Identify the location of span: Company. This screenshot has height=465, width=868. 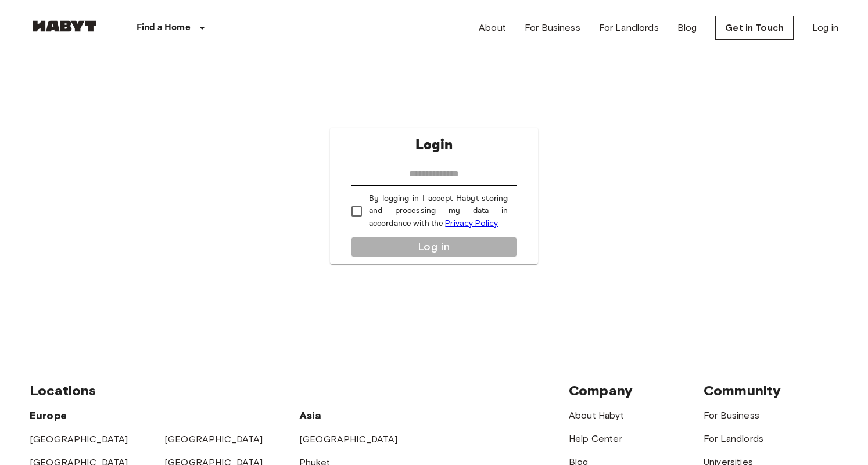
(600, 390).